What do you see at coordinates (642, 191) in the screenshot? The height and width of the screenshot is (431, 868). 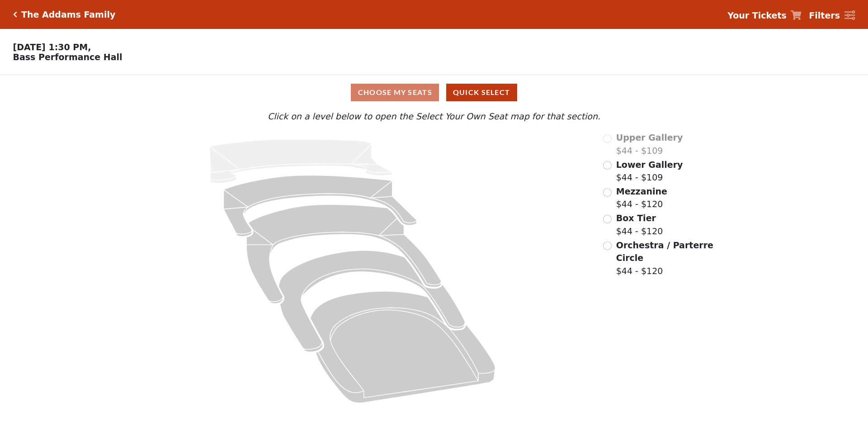 I see `span: Mezzanine` at bounding box center [642, 191].